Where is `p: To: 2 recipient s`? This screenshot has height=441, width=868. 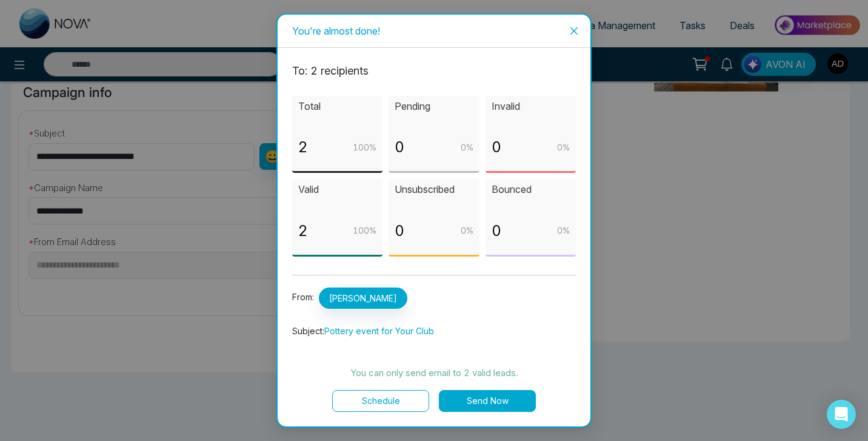
p: To: 2 recipient s is located at coordinates (434, 71).